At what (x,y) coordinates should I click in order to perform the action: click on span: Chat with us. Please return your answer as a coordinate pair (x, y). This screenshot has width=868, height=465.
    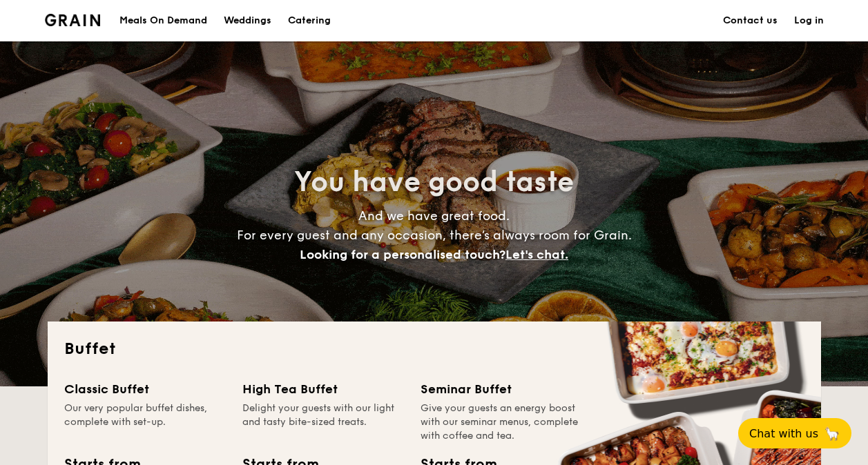
    Looking at the image, I should click on (784, 433).